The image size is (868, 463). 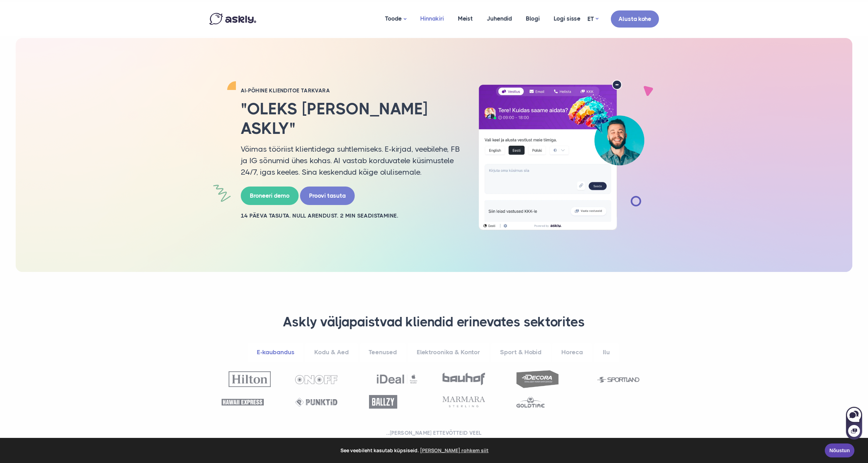 What do you see at coordinates (593, 18) in the screenshot?
I see `a: ET` at bounding box center [593, 18].